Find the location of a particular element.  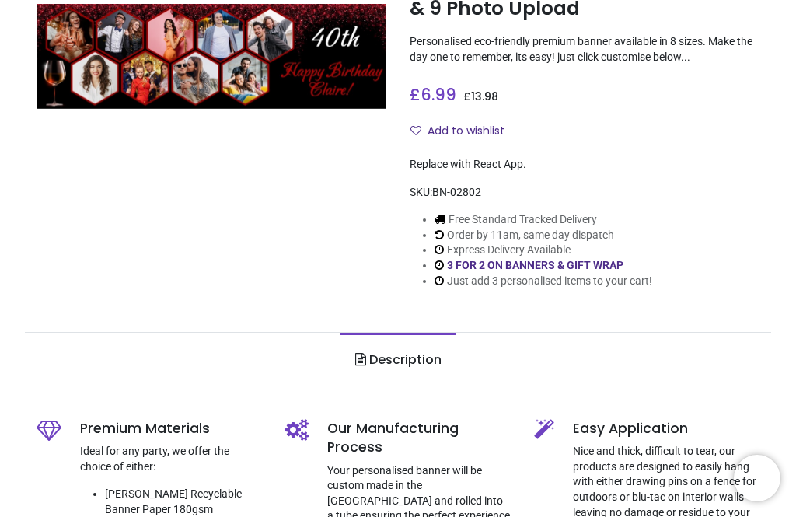

a: 3 FOR 2 ON BANNERS & GIFT WRAP is located at coordinates (535, 265).